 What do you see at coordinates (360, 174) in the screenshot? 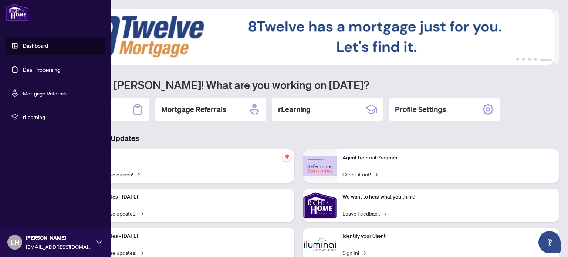
I see `a: Check it out!→` at bounding box center [360, 174].